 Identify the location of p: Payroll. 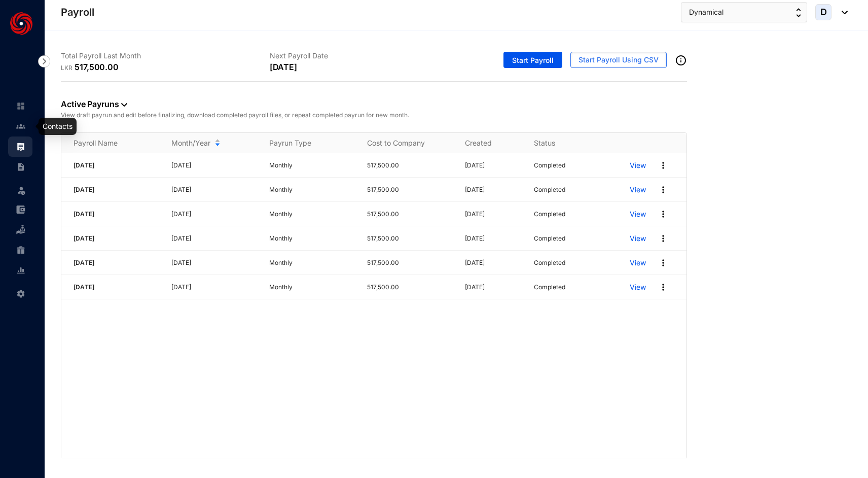
(78, 12).